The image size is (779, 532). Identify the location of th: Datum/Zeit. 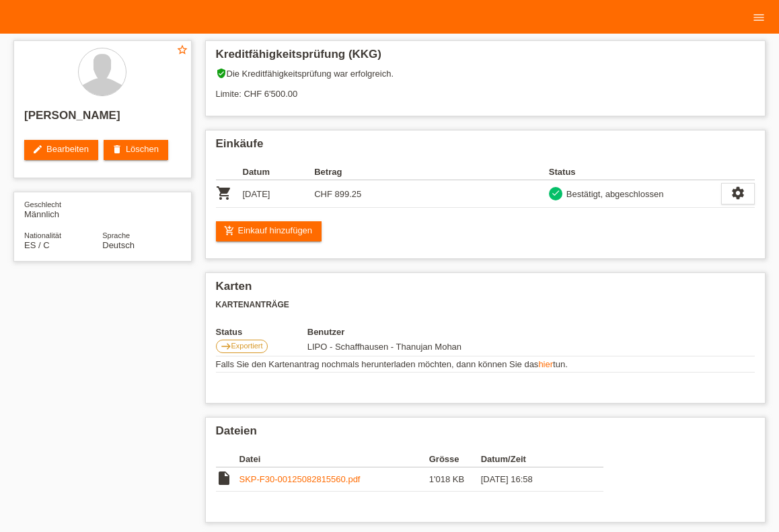
(533, 460).